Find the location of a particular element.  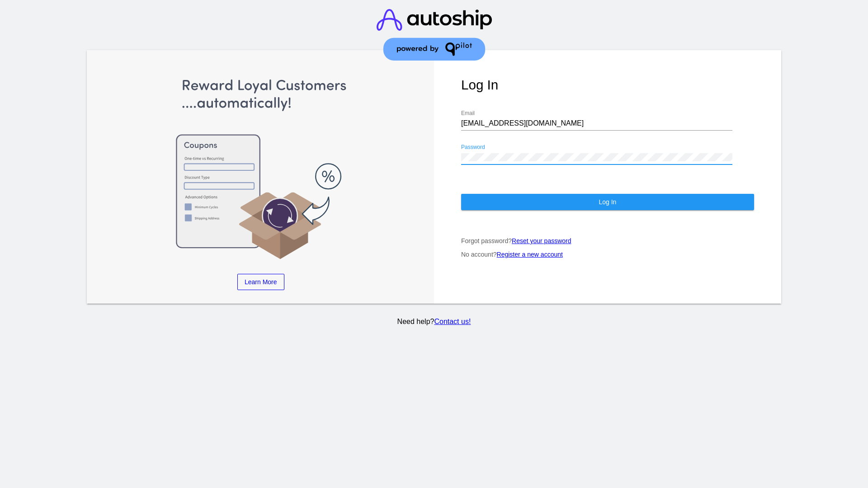

h1: Log In is located at coordinates (607, 85).